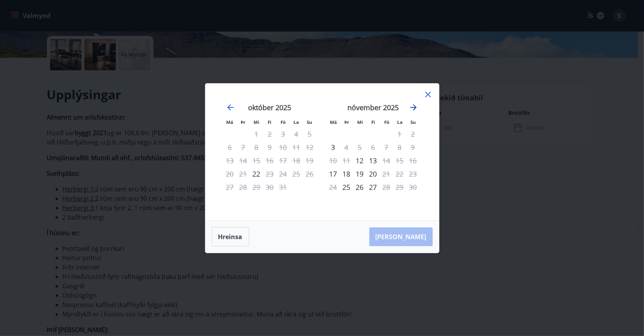  What do you see at coordinates (334, 174) in the screenshot?
I see `td: Choose mánudagur, 17. nóvember 2025 as your check-in date. It’s available.` at bounding box center [334, 174].